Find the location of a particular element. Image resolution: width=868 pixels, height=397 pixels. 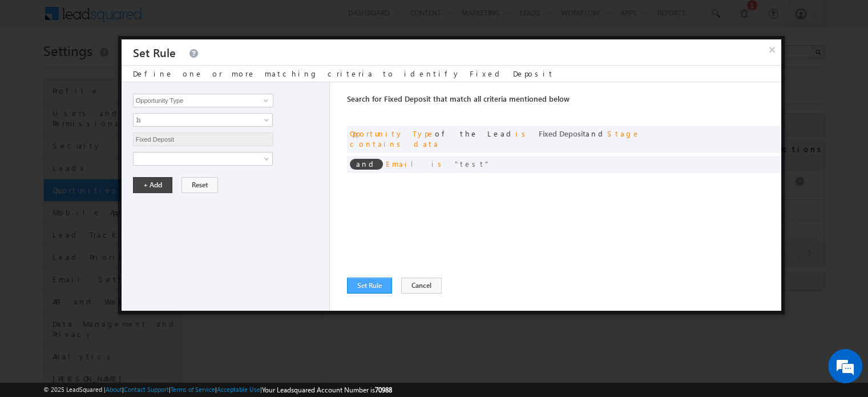

span: 70988 is located at coordinates (384, 389).